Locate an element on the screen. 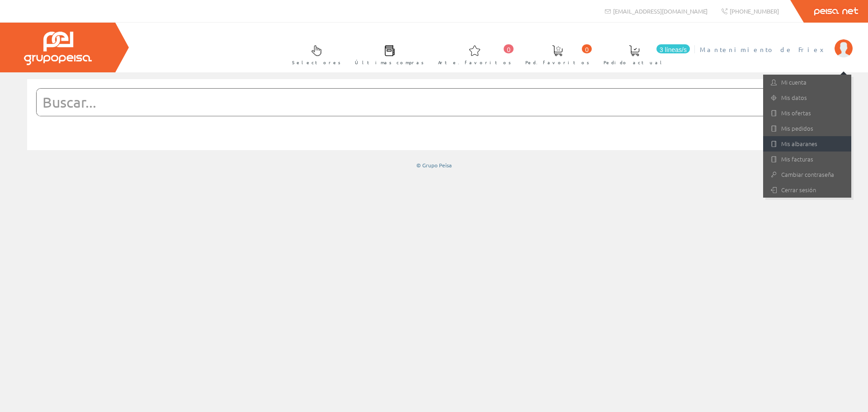  font: Mantenimiento de Friex is located at coordinates (765, 49).